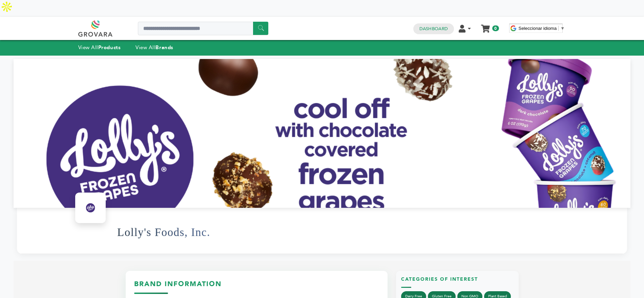 The image size is (644, 298). Describe the element at coordinates (109, 47) in the screenshot. I see `strong: Products` at that location.